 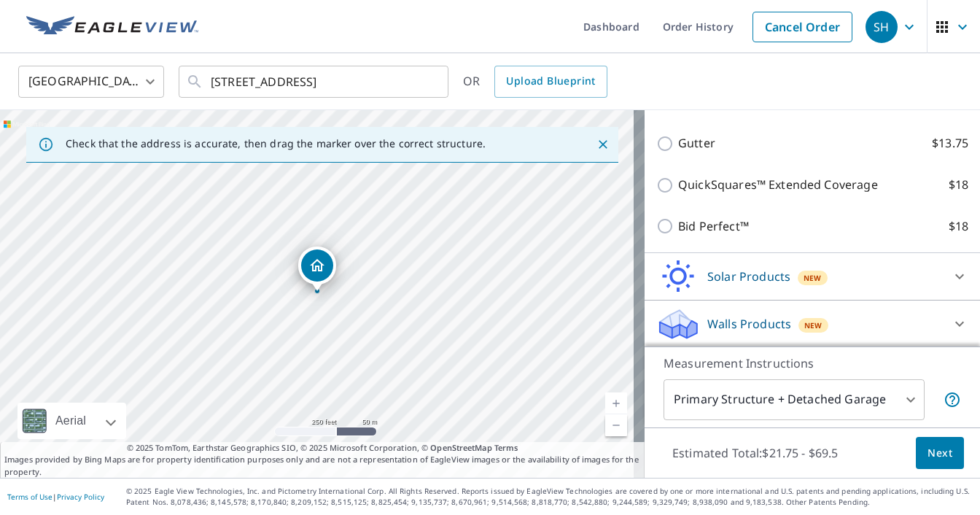 I want to click on p: © 2025 Eagle View Technologies, Inc. and Pictometry International Corp. All Rights Reserved. Repo..., so click(x=549, y=497).